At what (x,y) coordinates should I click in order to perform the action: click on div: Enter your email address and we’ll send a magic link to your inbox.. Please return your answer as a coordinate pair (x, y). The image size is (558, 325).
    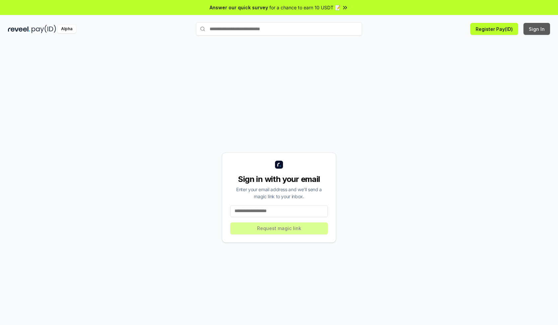
    Looking at the image, I should click on (279, 193).